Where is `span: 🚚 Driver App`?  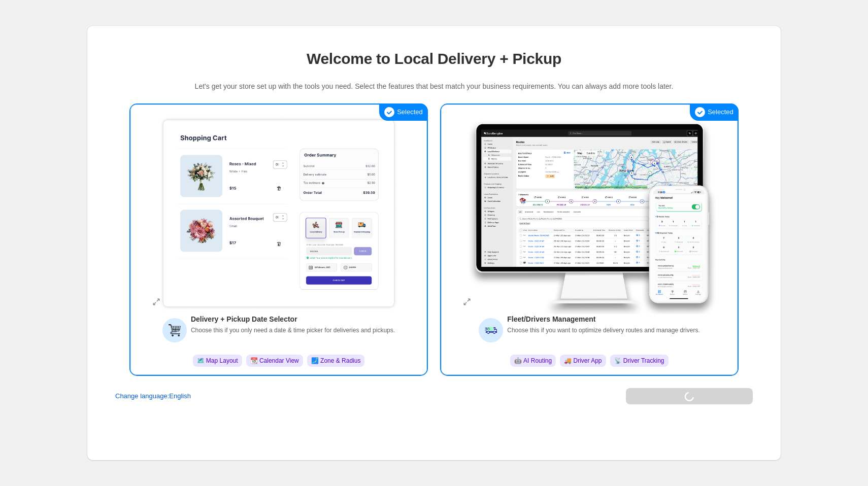 span: 🚚 Driver App is located at coordinates (583, 360).